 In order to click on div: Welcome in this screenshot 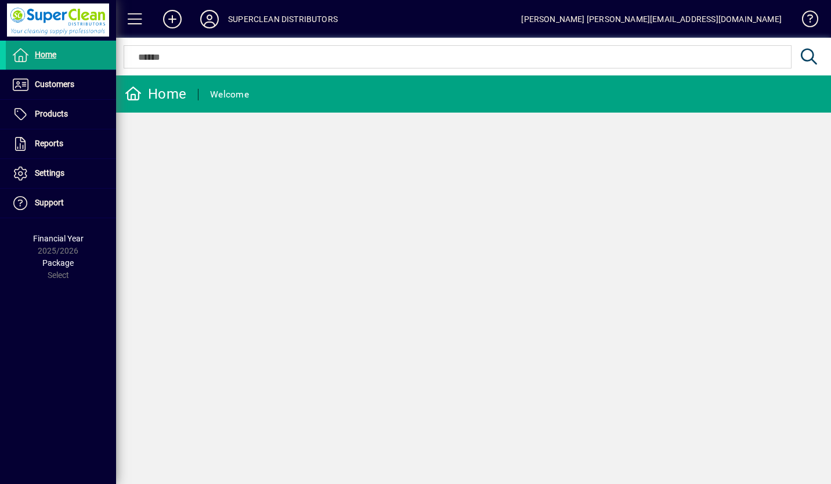, I will do `click(229, 95)`.